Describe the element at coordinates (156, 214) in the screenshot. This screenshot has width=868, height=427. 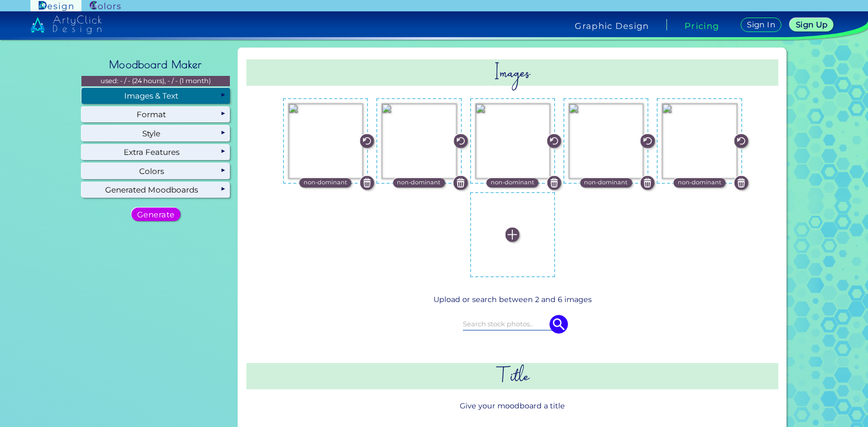
I see `h5: Generate` at that location.